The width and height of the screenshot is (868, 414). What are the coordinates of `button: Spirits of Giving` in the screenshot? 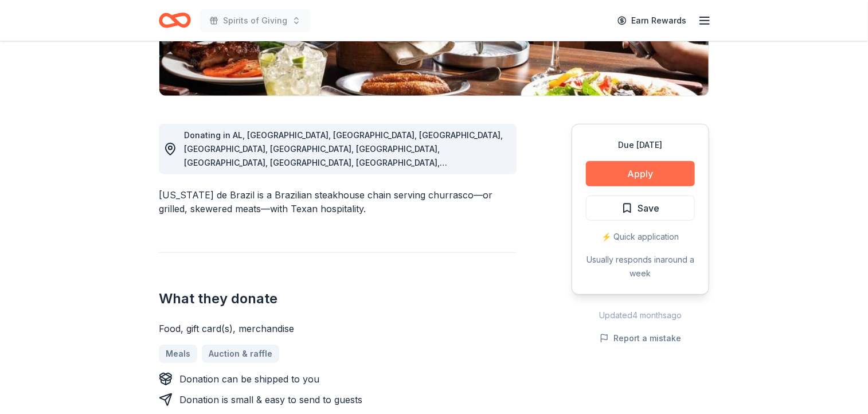 It's located at (255, 20).